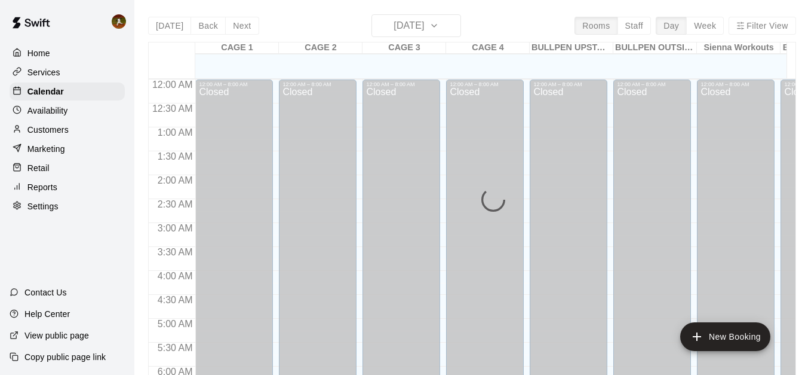  What do you see at coordinates (45, 91) in the screenshot?
I see `p: Calendar` at bounding box center [45, 91].